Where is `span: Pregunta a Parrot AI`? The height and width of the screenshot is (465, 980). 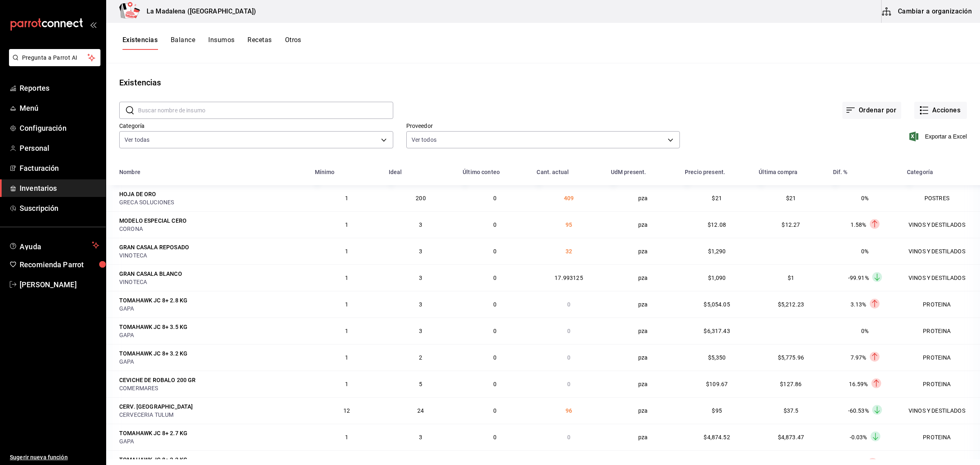
span: Pregunta a Parrot AI is located at coordinates (55, 57).